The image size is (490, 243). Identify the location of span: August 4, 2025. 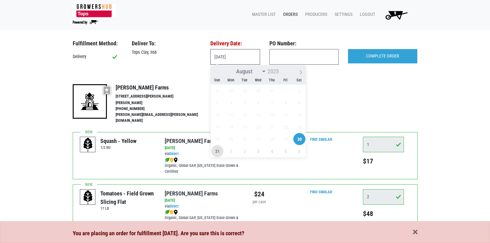
(231, 102).